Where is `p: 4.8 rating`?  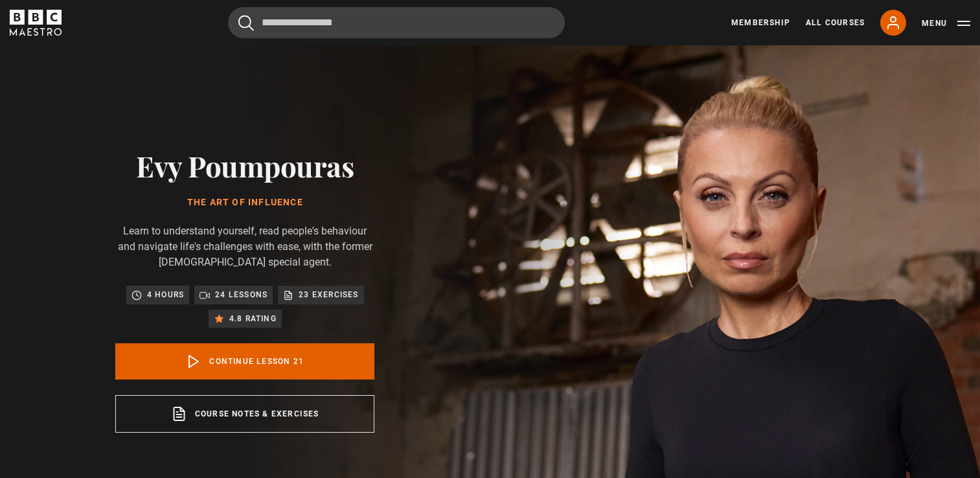
p: 4.8 rating is located at coordinates (253, 319).